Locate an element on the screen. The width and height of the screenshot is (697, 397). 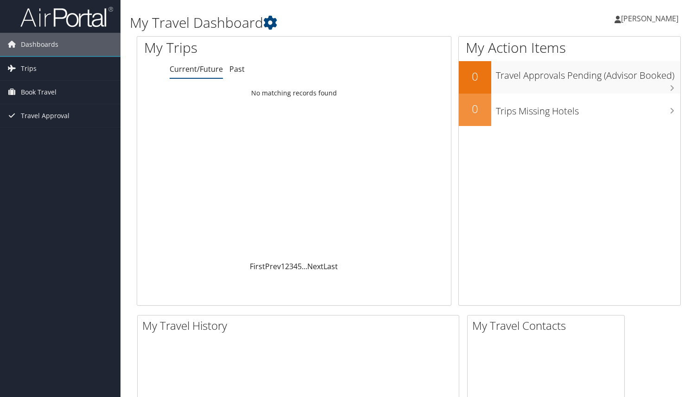
a: Last is located at coordinates (330, 266).